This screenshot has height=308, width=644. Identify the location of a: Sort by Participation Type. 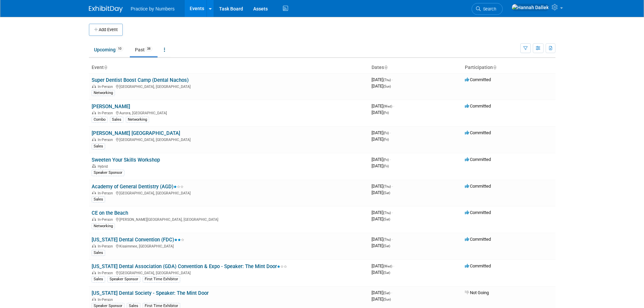
(495, 67).